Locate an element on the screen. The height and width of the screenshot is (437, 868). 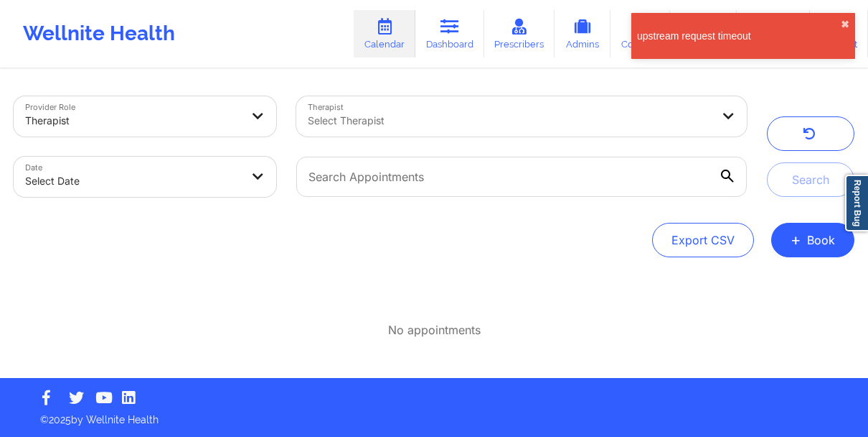
a: Coaches is located at coordinates (640, 34).